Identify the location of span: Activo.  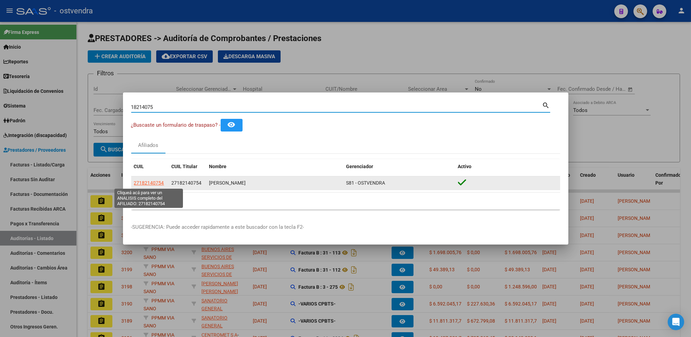
(465, 166).